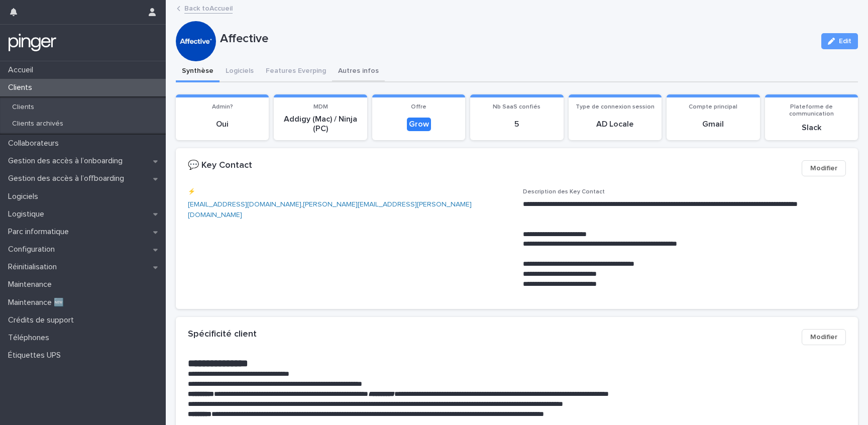  I want to click on p: Accueil, so click(22, 70).